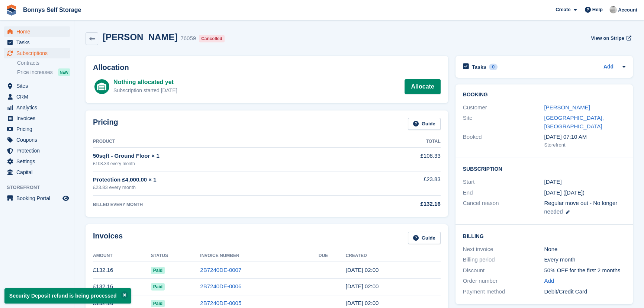  I want to click on span: Account, so click(627, 10).